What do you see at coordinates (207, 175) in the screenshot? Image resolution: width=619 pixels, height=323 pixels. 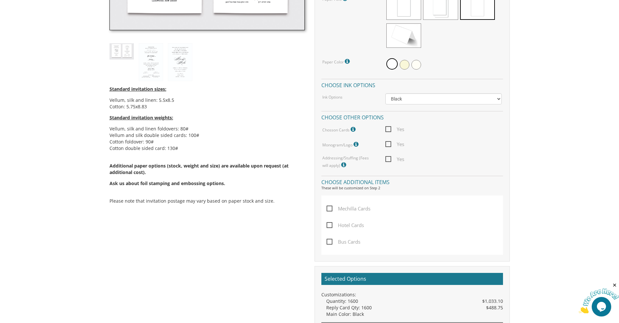 I see `span: Additional paper options (stock, weight and size) are available upon request (at additional cost).` at bounding box center [207, 175].